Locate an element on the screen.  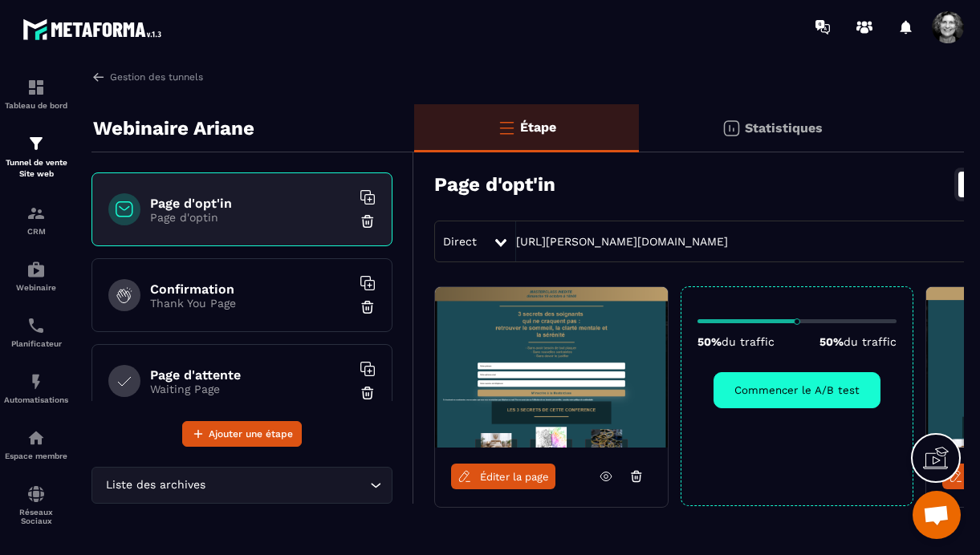
span: Liste des archives is located at coordinates (155, 486).